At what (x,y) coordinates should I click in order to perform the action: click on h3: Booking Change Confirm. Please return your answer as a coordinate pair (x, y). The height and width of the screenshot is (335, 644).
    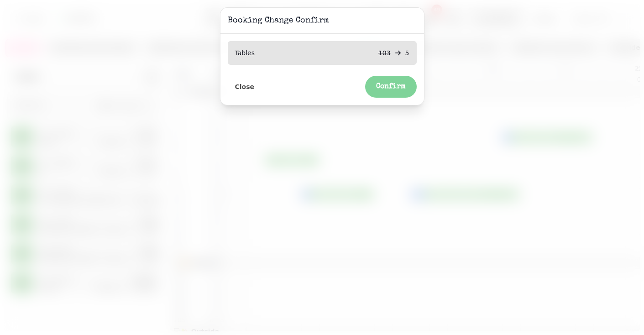
    Looking at the image, I should click on (322, 21).